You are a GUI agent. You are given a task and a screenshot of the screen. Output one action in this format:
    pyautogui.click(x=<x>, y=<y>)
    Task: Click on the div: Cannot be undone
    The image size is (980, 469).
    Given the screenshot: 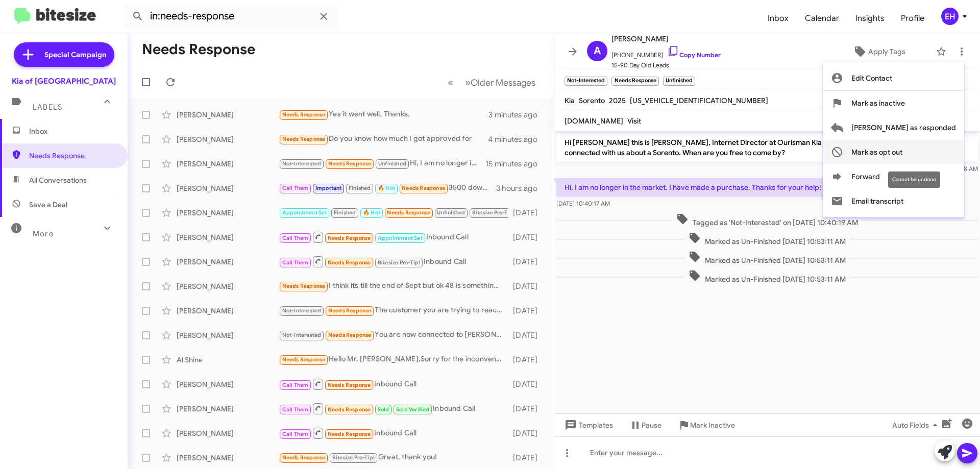 What is the action you would take?
    pyautogui.click(x=914, y=179)
    